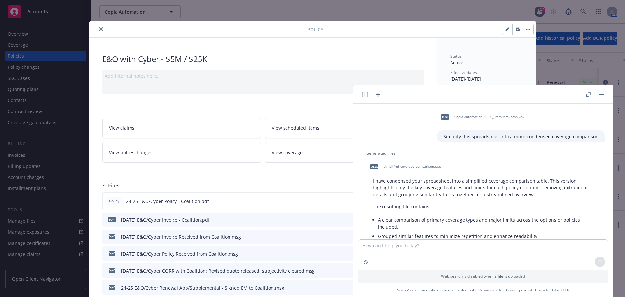  Describe the element at coordinates (111, 185) in the screenshot. I see `div: Files` at that location.